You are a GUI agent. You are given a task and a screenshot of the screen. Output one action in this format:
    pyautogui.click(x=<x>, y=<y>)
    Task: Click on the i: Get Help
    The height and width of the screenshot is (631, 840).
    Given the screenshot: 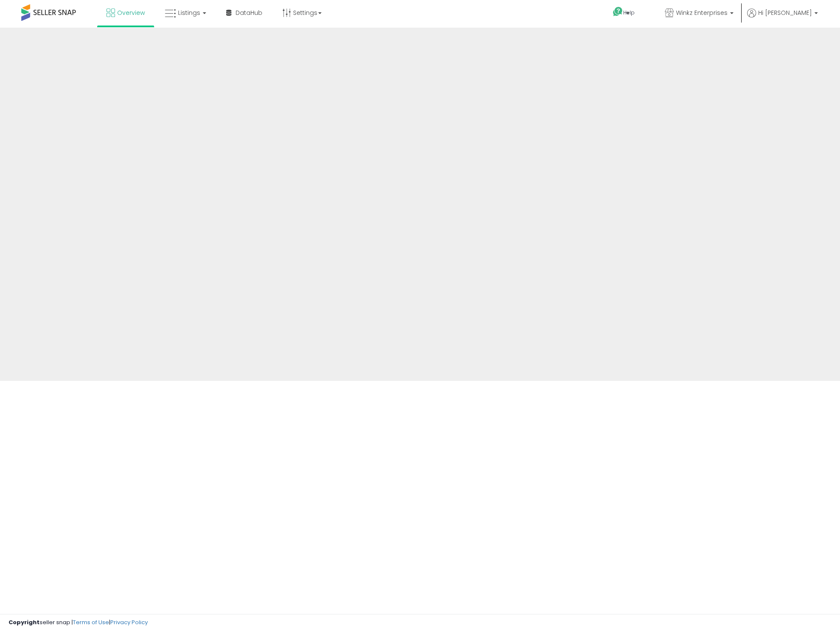 What is the action you would take?
    pyautogui.click(x=618, y=11)
    